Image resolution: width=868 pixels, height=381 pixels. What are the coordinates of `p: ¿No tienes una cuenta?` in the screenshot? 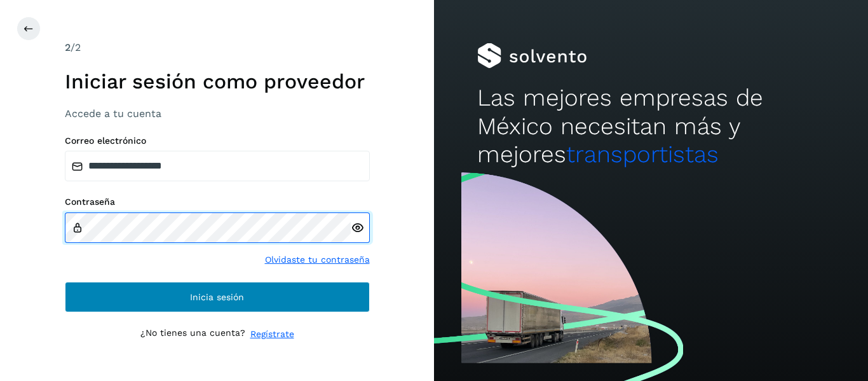 It's located at (192, 334).